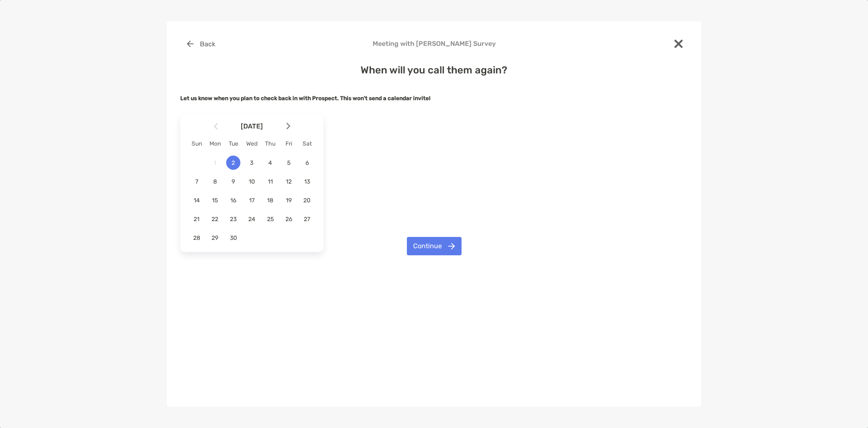 The height and width of the screenshot is (428, 868). What do you see at coordinates (385, 98) in the screenshot?
I see `strong: This won't send a calendar invite!` at bounding box center [385, 98].